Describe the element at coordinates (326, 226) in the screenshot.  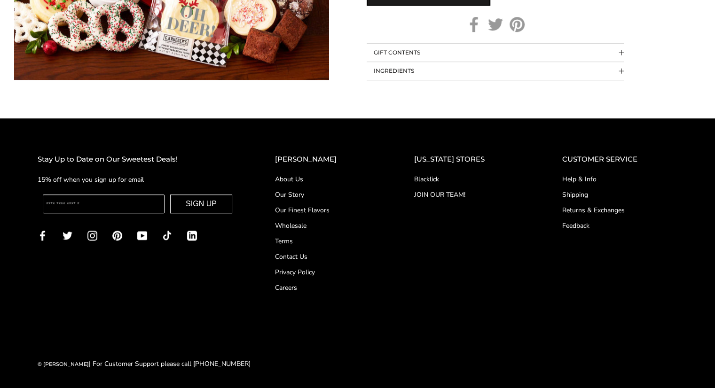
I see `a: Wholesale` at that location.